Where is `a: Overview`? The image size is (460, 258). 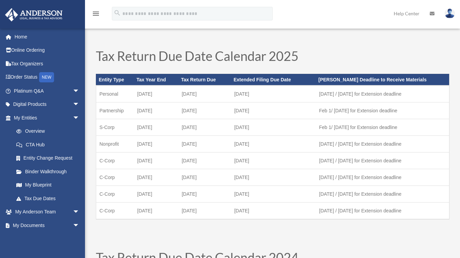 a: Overview is located at coordinates (50, 131).